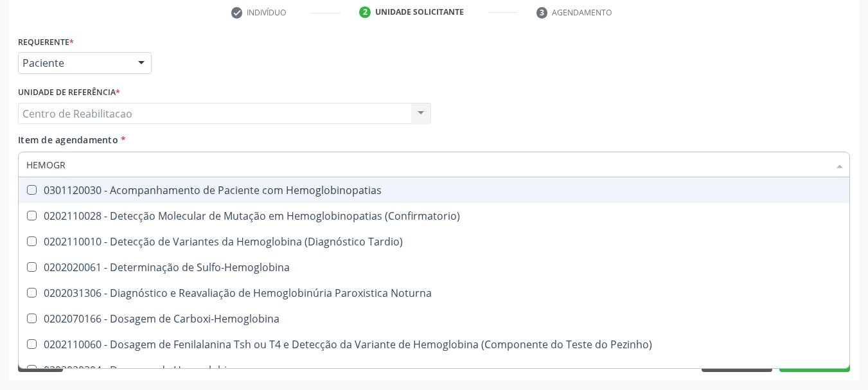 This screenshot has height=390, width=868. Describe the element at coordinates (434, 319) in the screenshot. I see `div: 0202070166 - Dosagem de Carboxi-Hemoglobina` at that location.